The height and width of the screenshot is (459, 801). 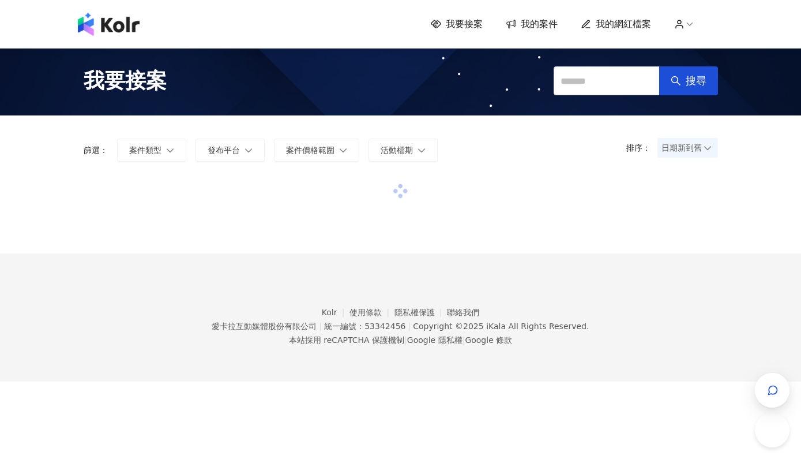 I want to click on span: 我的案件, so click(x=539, y=24).